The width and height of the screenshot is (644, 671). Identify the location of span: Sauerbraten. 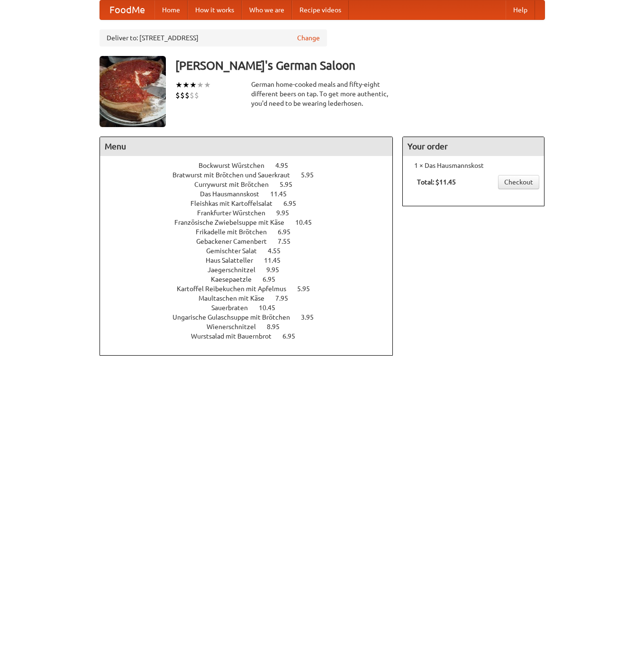
(234, 307).